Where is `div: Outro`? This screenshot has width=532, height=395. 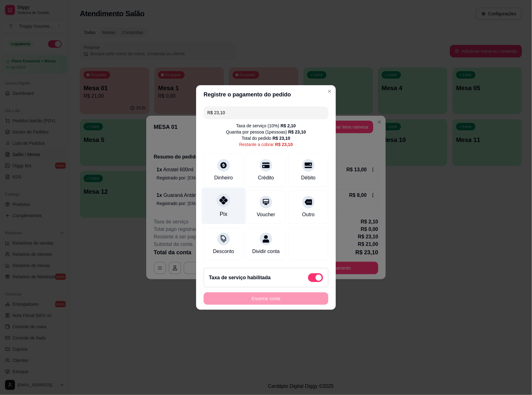
div: Outro is located at coordinates (308, 215).